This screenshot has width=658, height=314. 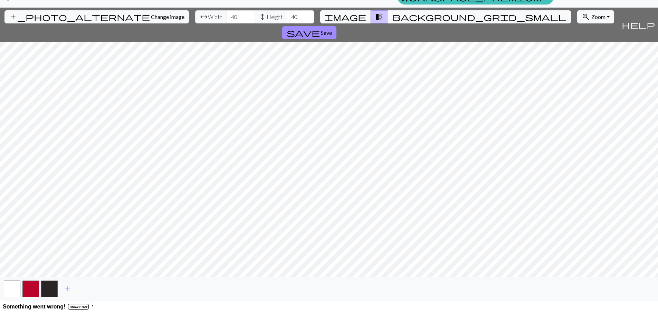 I want to click on button: Save, so click(x=309, y=33).